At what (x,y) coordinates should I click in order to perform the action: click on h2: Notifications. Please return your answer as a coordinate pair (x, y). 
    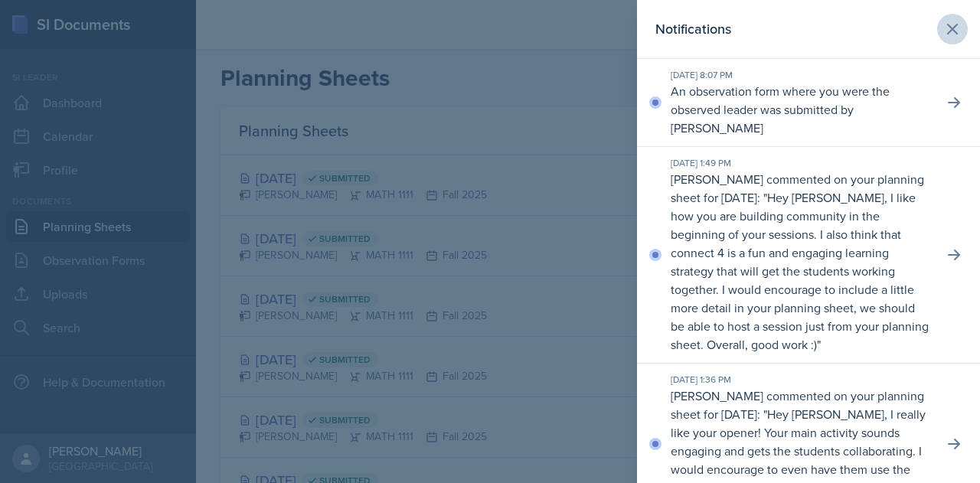
    Looking at the image, I should click on (693, 29).